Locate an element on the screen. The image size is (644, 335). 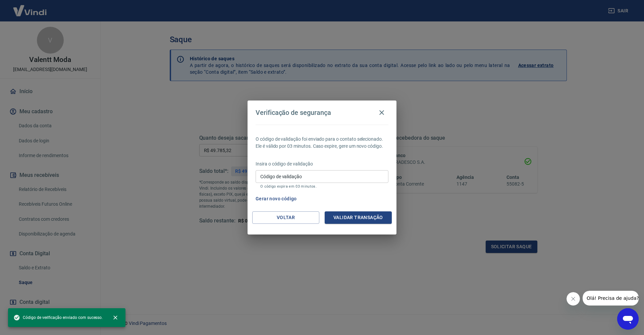
span: Código de verificação enviado com sucesso. is located at coordinates (58, 318).